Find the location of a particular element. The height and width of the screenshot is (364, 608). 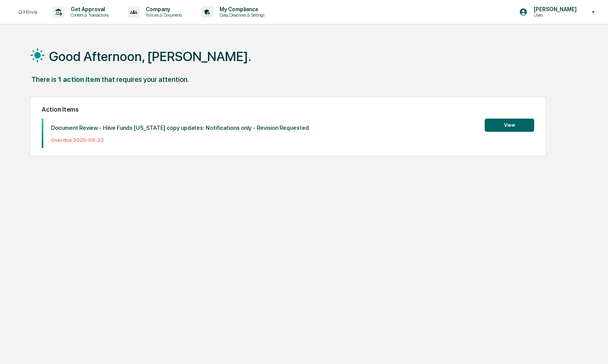

p: Overdue: 2025-09-22 is located at coordinates (180, 140).